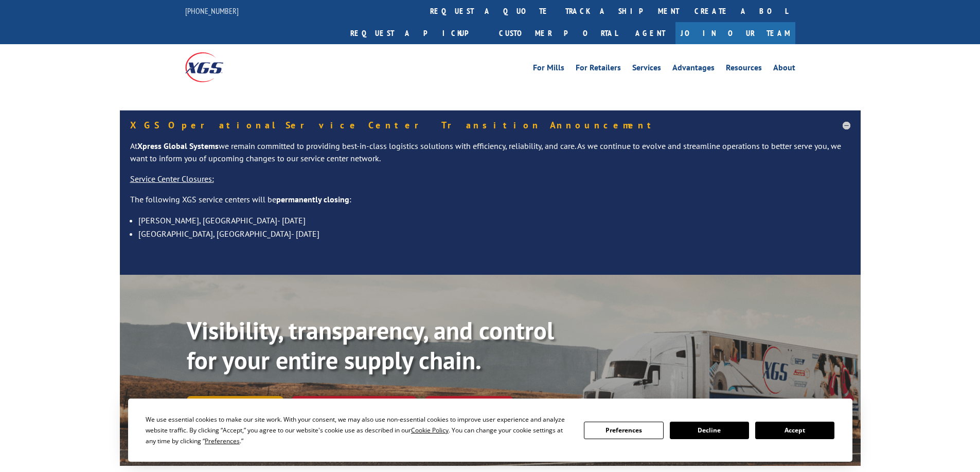 The image size is (980, 472). Describe the element at coordinates (313, 200) in the screenshot. I see `strong: permanently closing` at that location.